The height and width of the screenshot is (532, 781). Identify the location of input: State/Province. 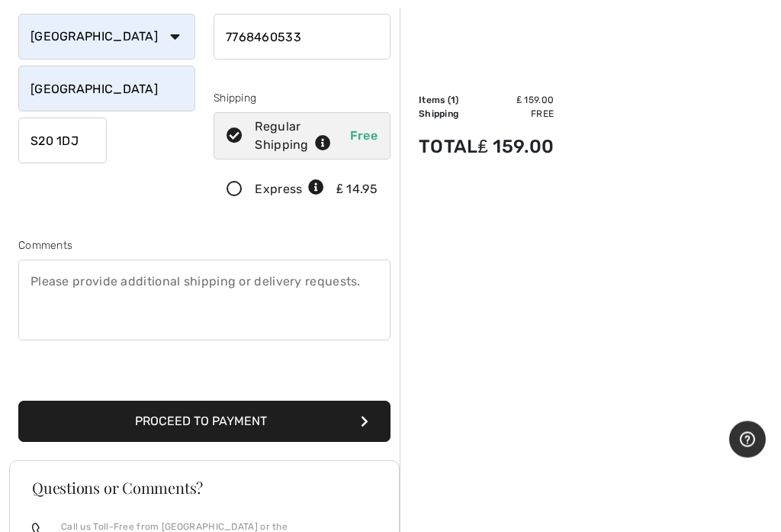
(107, 89).